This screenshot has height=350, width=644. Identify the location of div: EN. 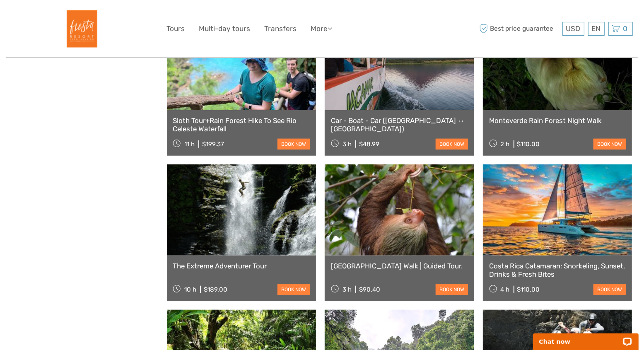
(596, 29).